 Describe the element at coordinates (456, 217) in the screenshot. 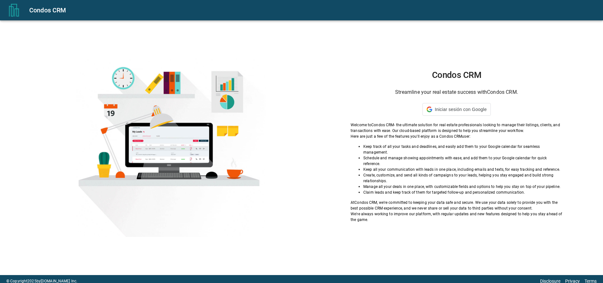

I see `p: We're always working to improve our platform, with regular updates and new features designed to h...` at that location.